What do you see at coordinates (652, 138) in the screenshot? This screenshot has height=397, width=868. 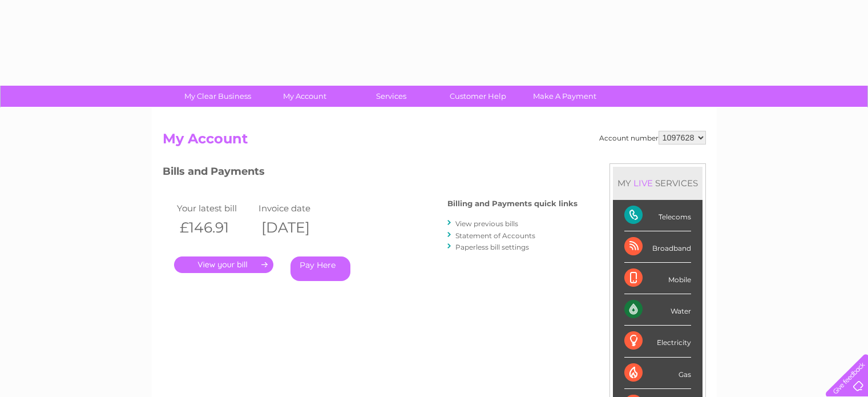 I see `div: Account number` at bounding box center [652, 138].